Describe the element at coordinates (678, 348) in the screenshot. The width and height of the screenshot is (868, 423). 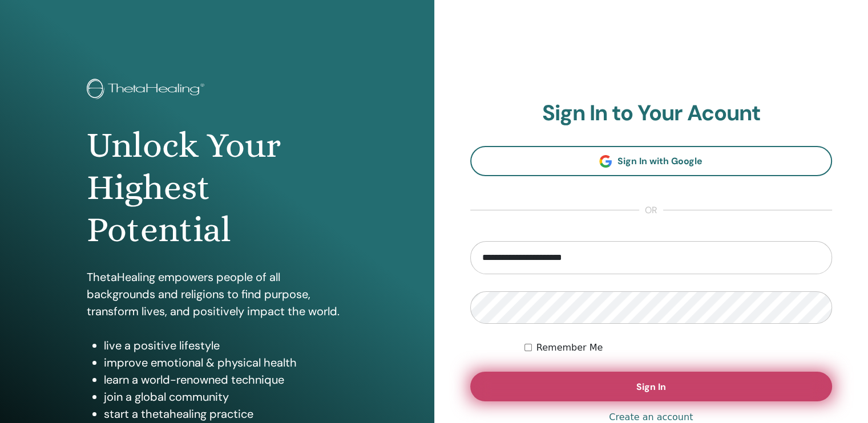
I see `div: Keep me authenticated indefinitely or until I manually logout` at that location.